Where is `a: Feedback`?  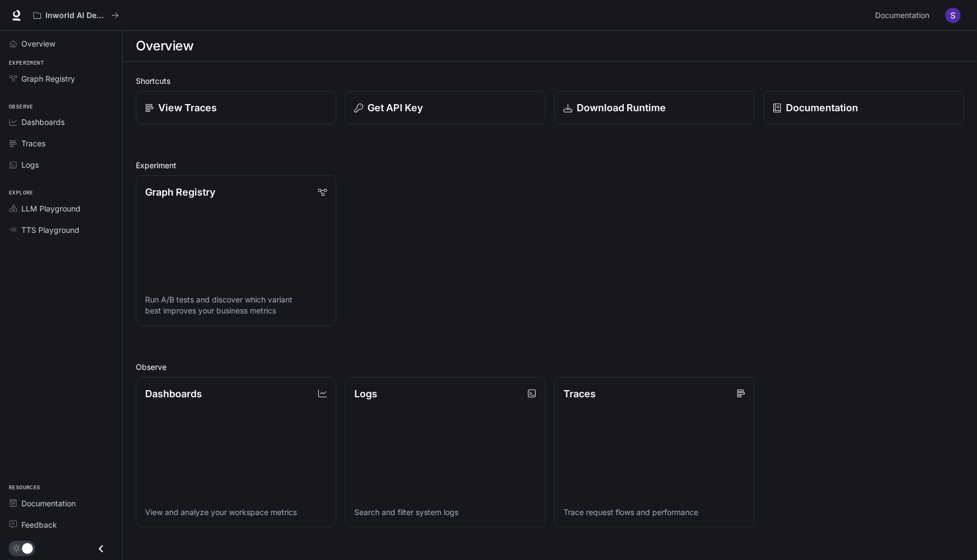
a: Feedback is located at coordinates (61, 524).